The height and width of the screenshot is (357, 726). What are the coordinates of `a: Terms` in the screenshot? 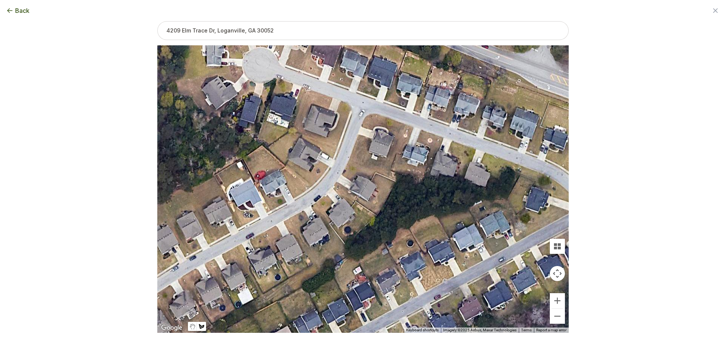 It's located at (526, 330).